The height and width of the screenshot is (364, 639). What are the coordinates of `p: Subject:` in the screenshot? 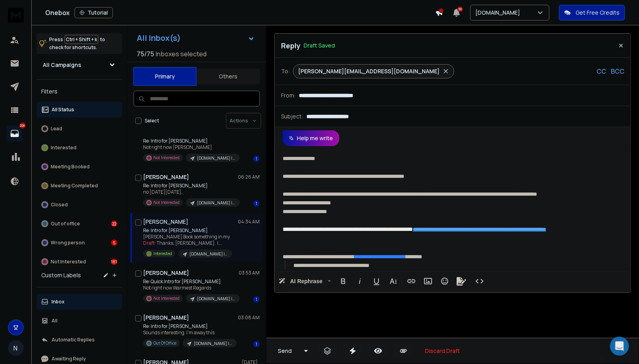 It's located at (292, 116).